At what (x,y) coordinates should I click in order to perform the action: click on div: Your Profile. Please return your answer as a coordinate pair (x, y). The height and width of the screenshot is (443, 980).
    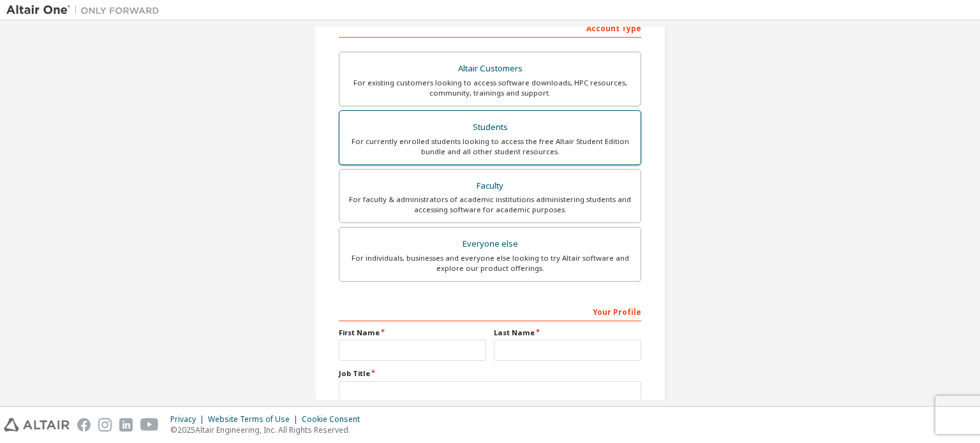
    Looking at the image, I should click on (490, 311).